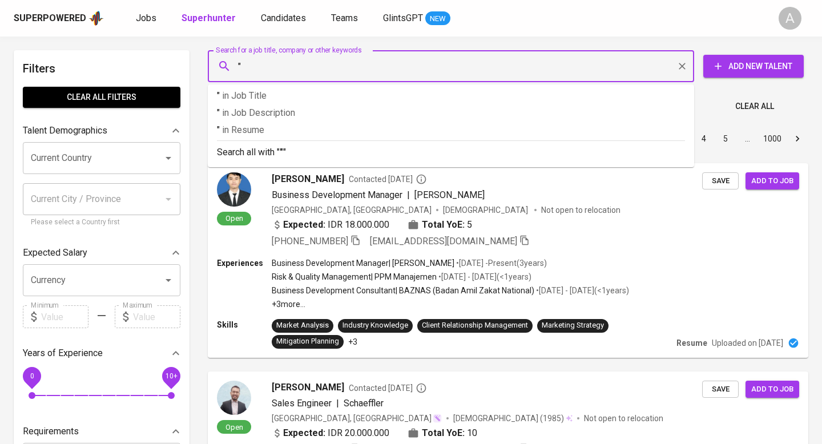 This screenshot has height=444, width=822. What do you see at coordinates (472, 433) in the screenshot?
I see `span: 10` at bounding box center [472, 433].